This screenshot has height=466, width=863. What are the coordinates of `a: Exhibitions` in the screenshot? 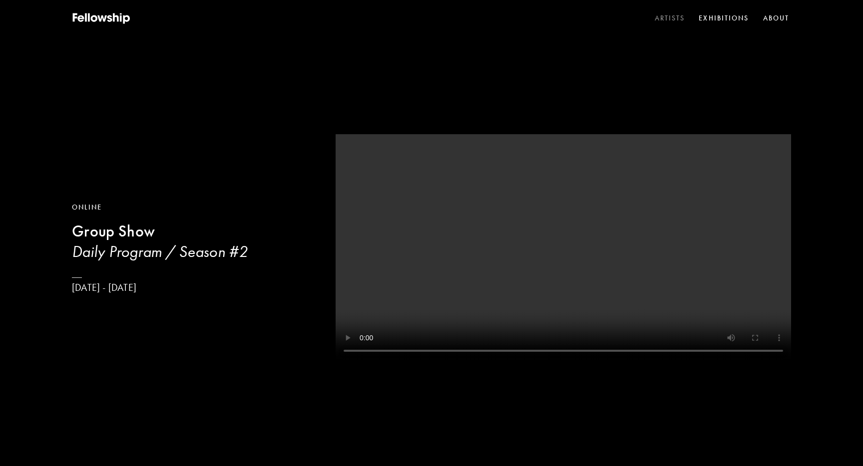 It's located at (724, 18).